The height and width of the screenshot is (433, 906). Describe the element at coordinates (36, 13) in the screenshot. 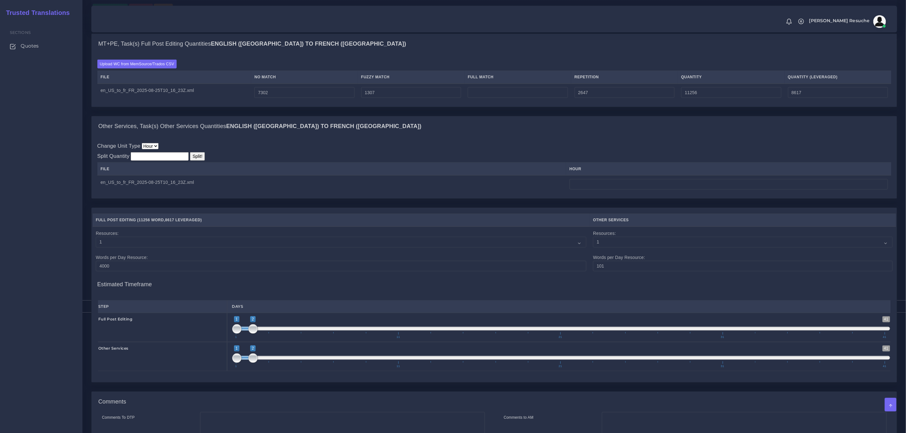

I see `a: Trusted Translations` at that location.